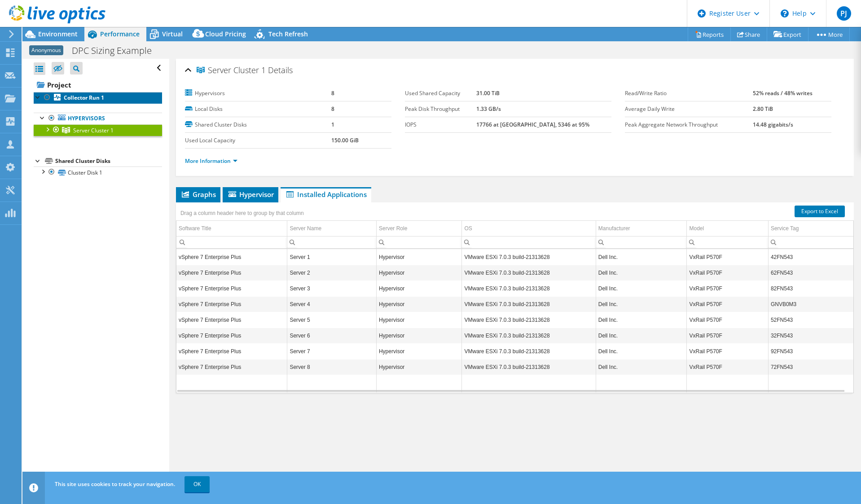 The image size is (861, 504). I want to click on span: This site uses cookies to track your navigation., so click(115, 484).